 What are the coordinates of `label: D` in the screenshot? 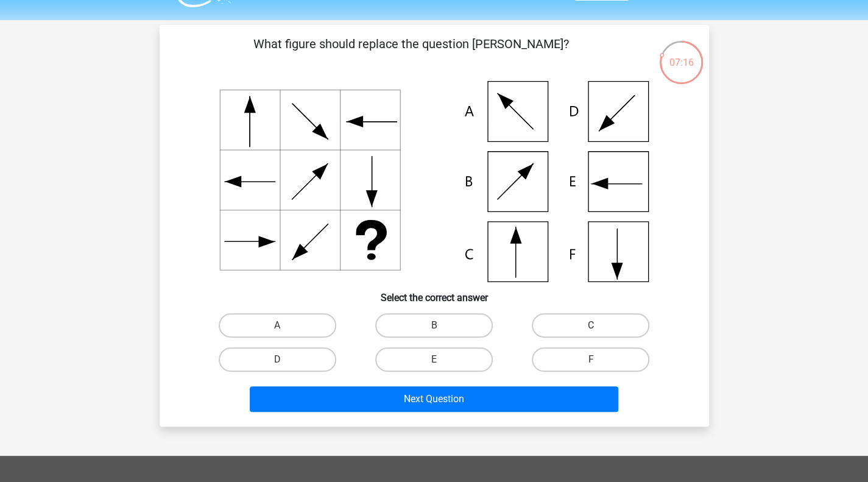 It's located at (277, 359).